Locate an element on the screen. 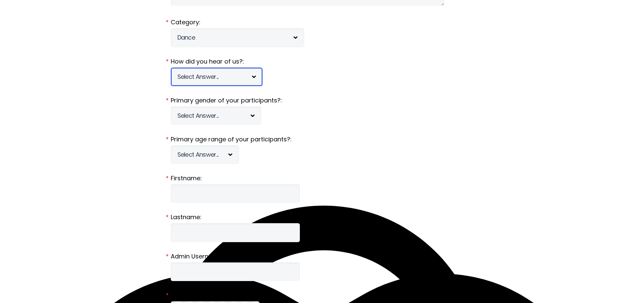  label: How did you hear of us?: is located at coordinates (317, 62).